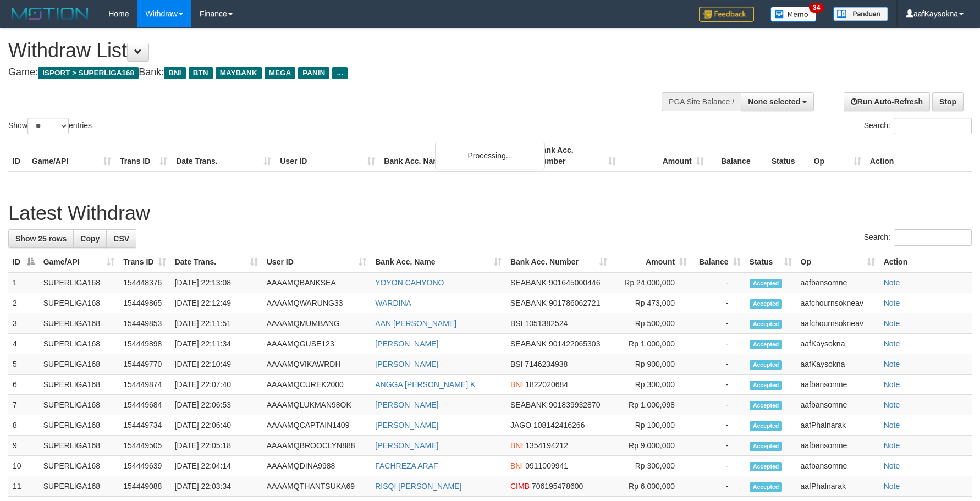  I want to click on span: Copy 7146234938 to clipboard, so click(546, 364).